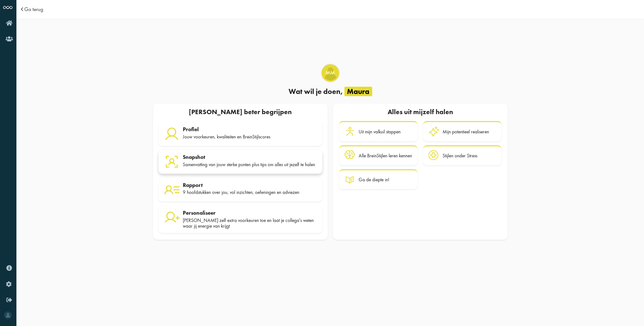 This screenshot has height=326, width=644. I want to click on a: Uit mijn valkuil stappen, so click(378, 131).